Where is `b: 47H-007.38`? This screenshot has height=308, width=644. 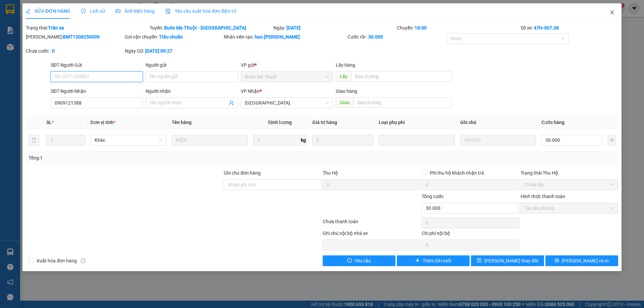 b: 47H-007.38 is located at coordinates (546, 28).